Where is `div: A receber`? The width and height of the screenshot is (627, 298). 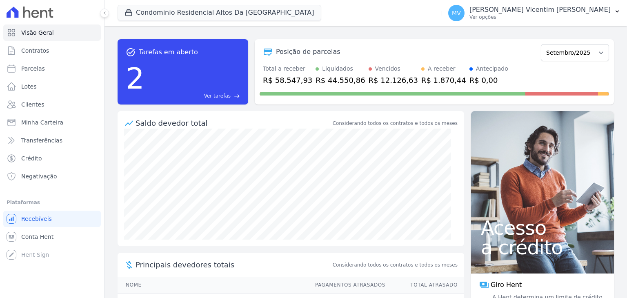 div: A receber is located at coordinates (441, 69).